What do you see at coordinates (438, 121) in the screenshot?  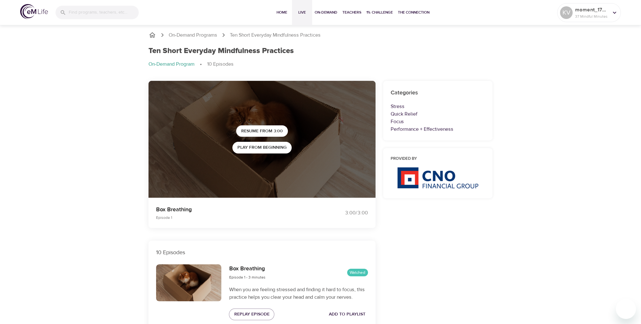 I see `p: Focus` at bounding box center [438, 121].